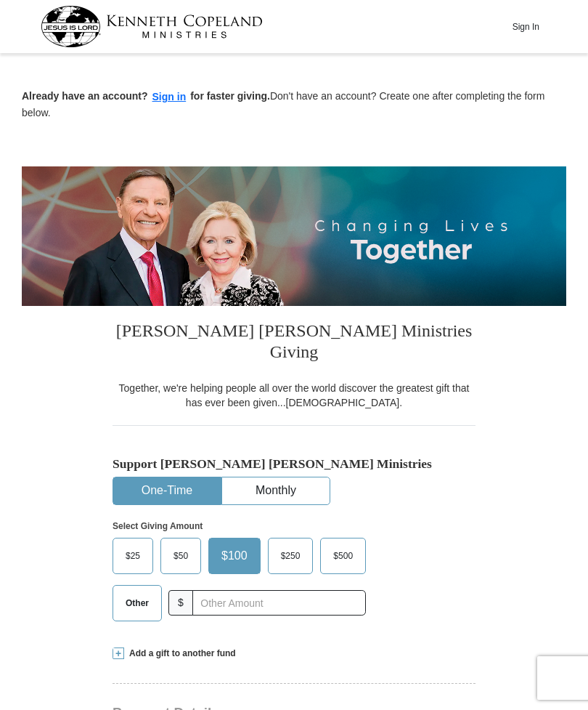 This screenshot has width=588, height=710. I want to click on div: Together, we're helping people all over the world discover the greatest gift that has ever been g..., so click(294, 395).